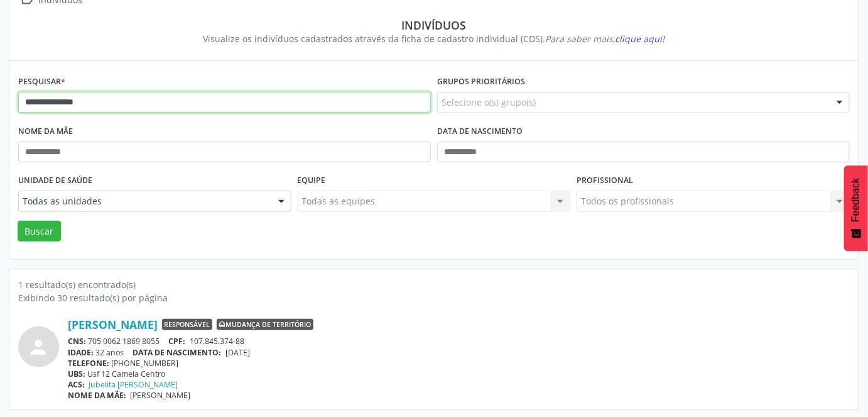  I want to click on button: Buscar, so click(39, 231).